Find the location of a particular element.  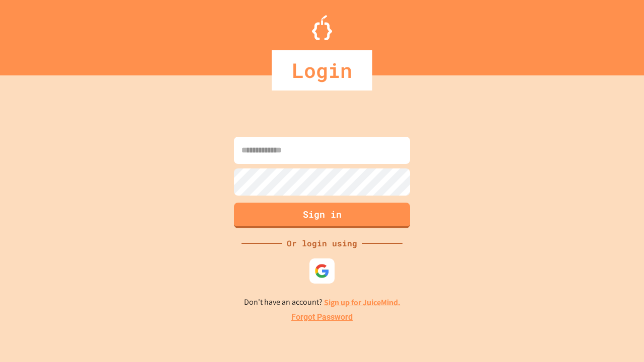

a: Forgot Password is located at coordinates (322, 317).